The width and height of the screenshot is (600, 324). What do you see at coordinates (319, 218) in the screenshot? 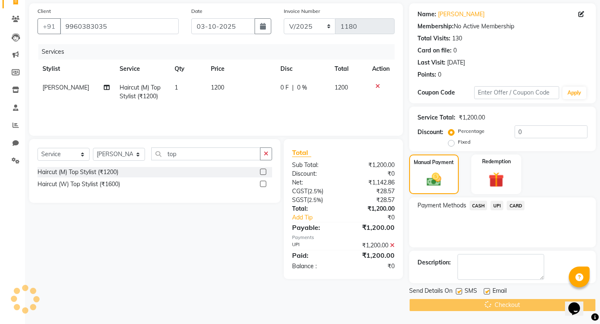
I see `a: Add Tip` at bounding box center [319, 218].